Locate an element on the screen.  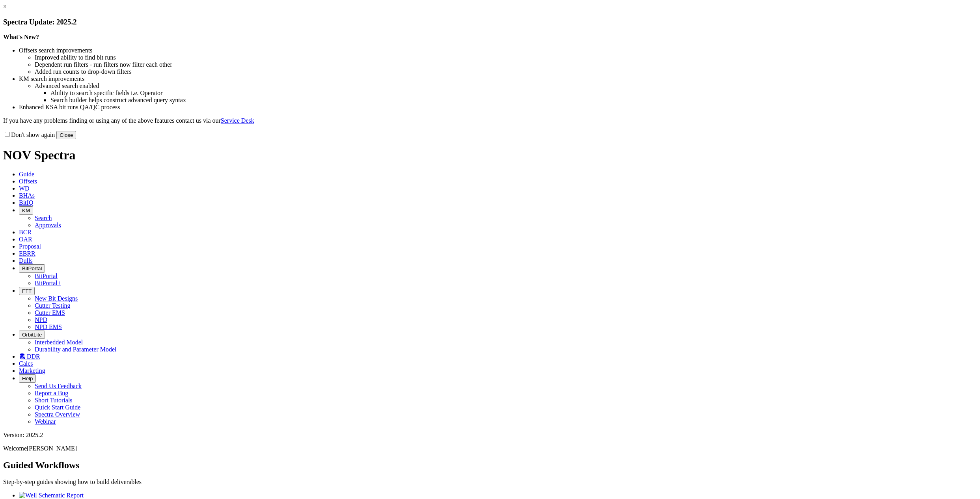
span: Calcs is located at coordinates (26, 363).